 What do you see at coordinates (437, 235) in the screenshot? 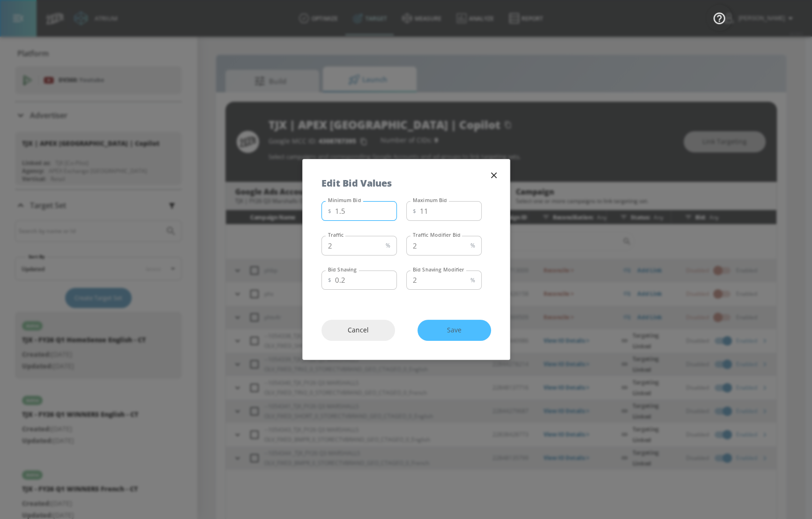
I see `label: Traffic Modifier Bid` at bounding box center [437, 235].